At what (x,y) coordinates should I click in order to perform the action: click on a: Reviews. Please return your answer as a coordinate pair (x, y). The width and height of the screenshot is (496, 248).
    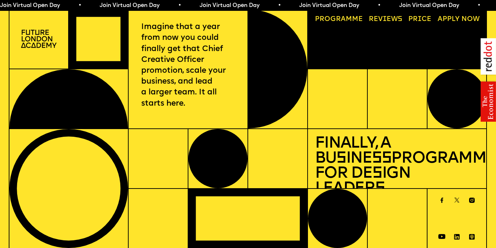
    Looking at the image, I should click on (386, 19).